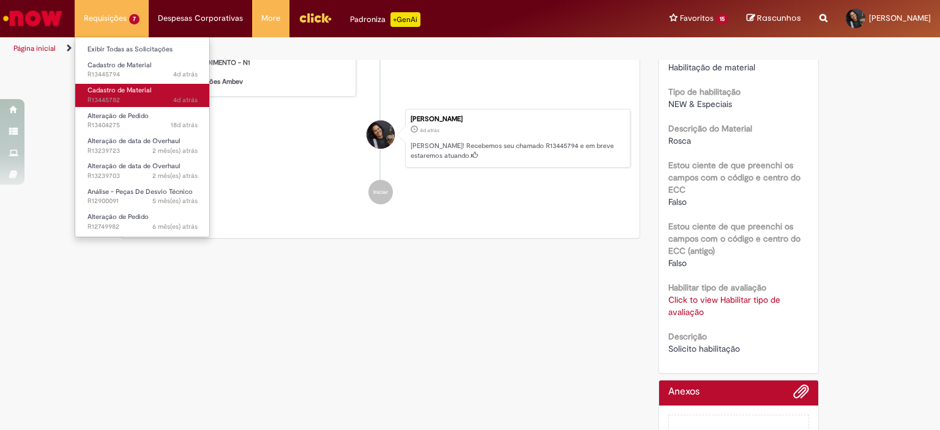 Image resolution: width=940 pixels, height=430 pixels. Describe the element at coordinates (32, 18) in the screenshot. I see `img: ServiceNow` at that location.